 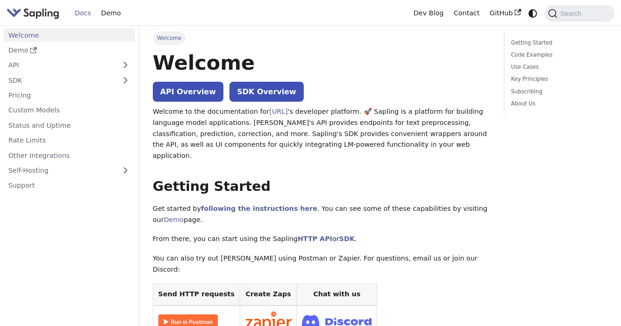 What do you see at coordinates (557, 91) in the screenshot?
I see `a: Subscribing` at bounding box center [557, 91].